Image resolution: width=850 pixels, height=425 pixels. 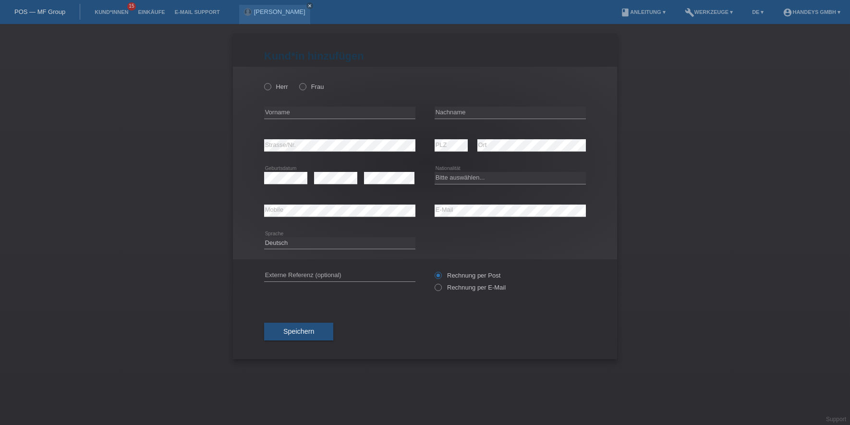 What do you see at coordinates (151, 12) in the screenshot?
I see `a: Einkäufe` at bounding box center [151, 12].